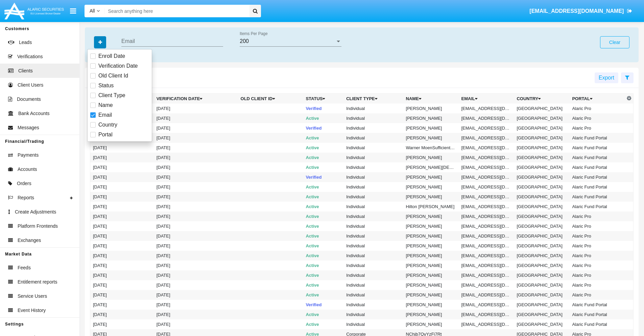 This screenshot has width=644, height=336. Describe the element at coordinates (38, 282) in the screenshot. I see `span: Entitlement reports` at that location.